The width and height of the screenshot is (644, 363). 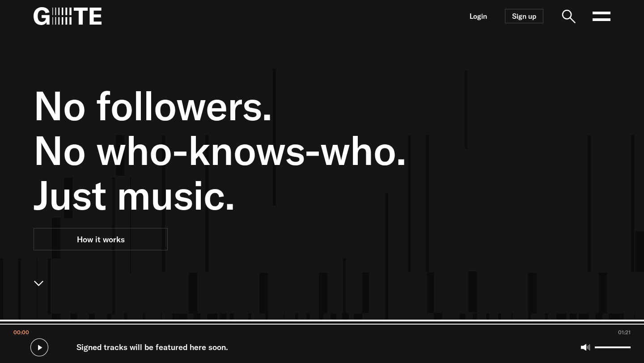 I want to click on span: Signed tracks will be featured here soon., so click(x=152, y=348).